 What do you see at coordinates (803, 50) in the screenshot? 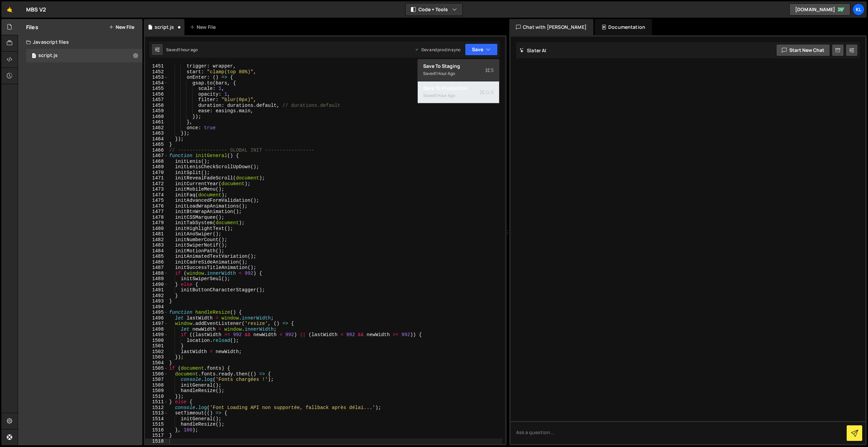
I see `button: Start new chat` at bounding box center [803, 50].